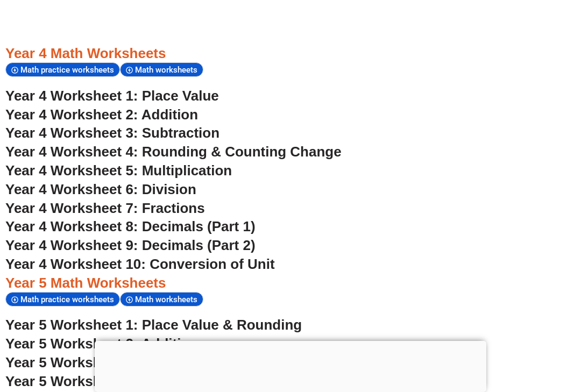 Image resolution: width=581 pixels, height=392 pixels. What do you see at coordinates (105, 209) in the screenshot?
I see `span: Year 4 Worksheet 7: Fractions` at bounding box center [105, 209].